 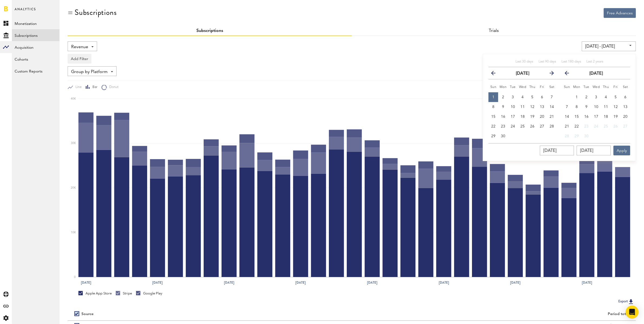 I want to click on span: 20, so click(x=542, y=117).